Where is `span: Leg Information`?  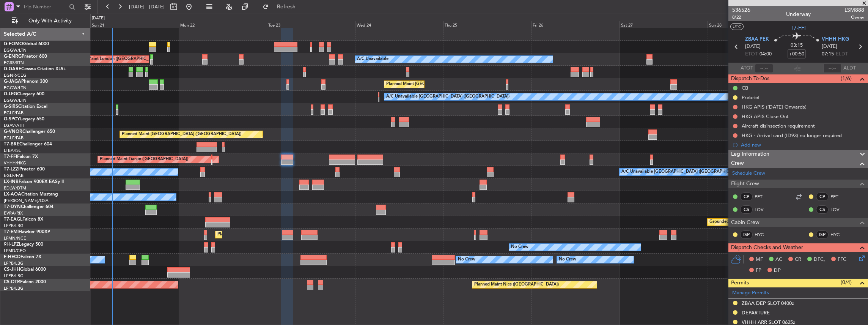 span: Leg Information is located at coordinates (750, 154).